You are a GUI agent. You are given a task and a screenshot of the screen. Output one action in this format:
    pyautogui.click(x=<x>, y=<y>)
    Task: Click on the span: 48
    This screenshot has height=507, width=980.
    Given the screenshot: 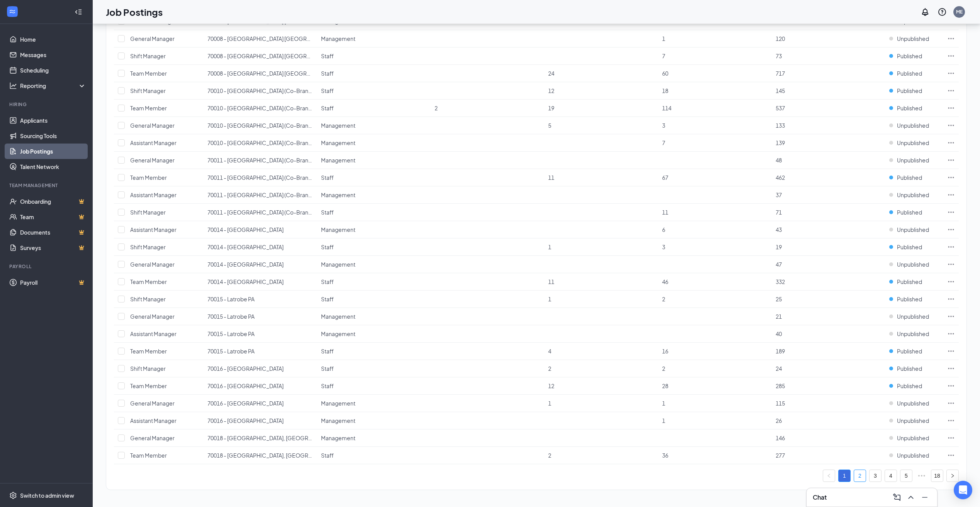 What is the action you would take?
    pyautogui.click(x=779, y=160)
    